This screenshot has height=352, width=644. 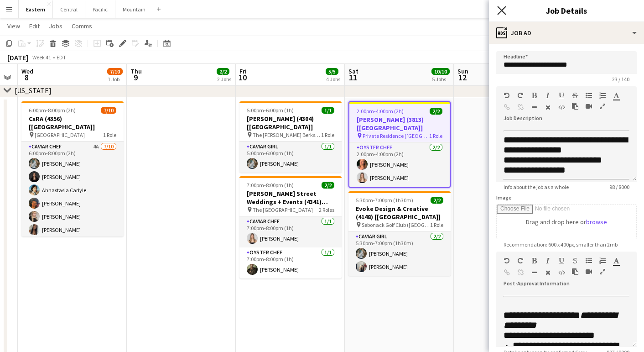 What do you see at coordinates (462, 77) in the screenshot?
I see `span: 12` at bounding box center [462, 77].